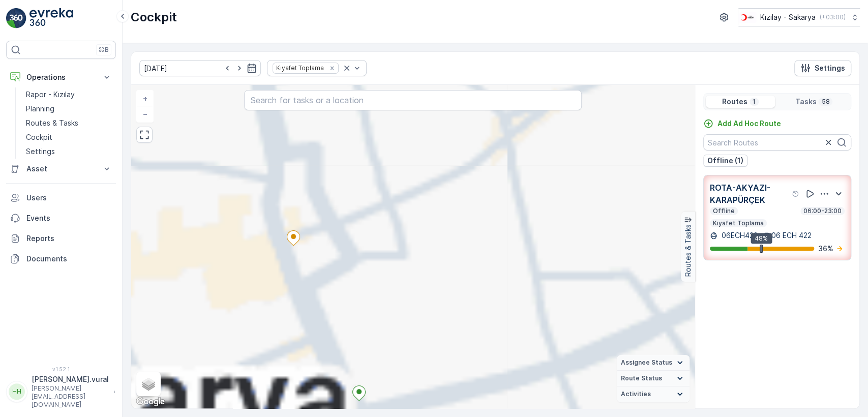 This screenshot has width=868, height=417. I want to click on p: Users, so click(69, 198).